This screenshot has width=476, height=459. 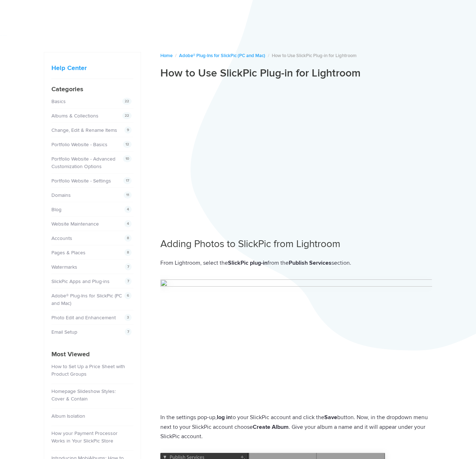 I want to click on a: Email Setup, so click(x=65, y=332).